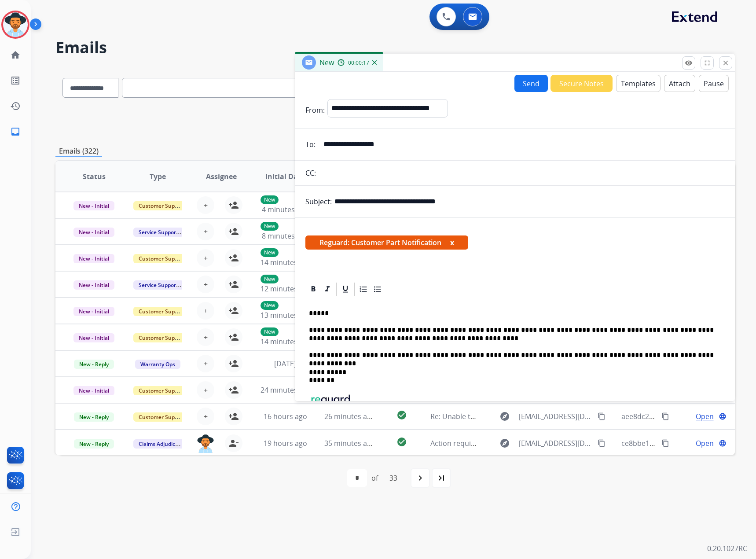 The width and height of the screenshot is (756, 559). What do you see at coordinates (285, 210) in the screenshot?
I see `span: 4 minutes ago` at bounding box center [285, 210].